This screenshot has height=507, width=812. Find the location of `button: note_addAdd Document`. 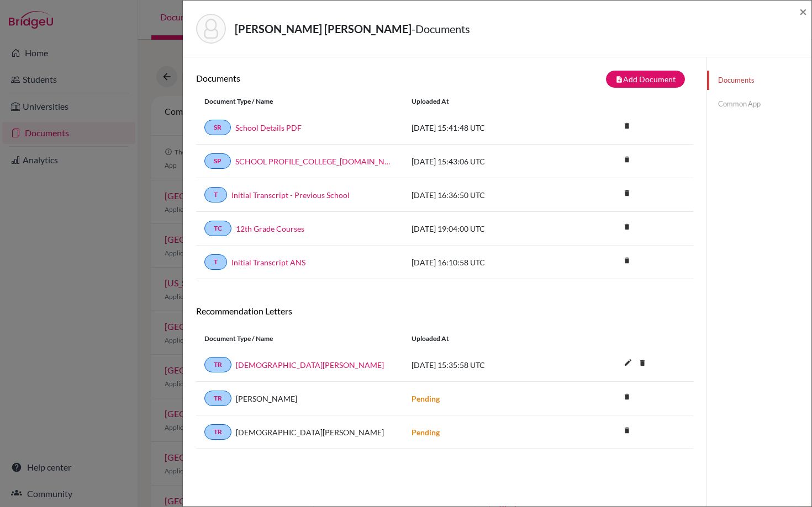

button: note_addAdd Document is located at coordinates (645, 79).